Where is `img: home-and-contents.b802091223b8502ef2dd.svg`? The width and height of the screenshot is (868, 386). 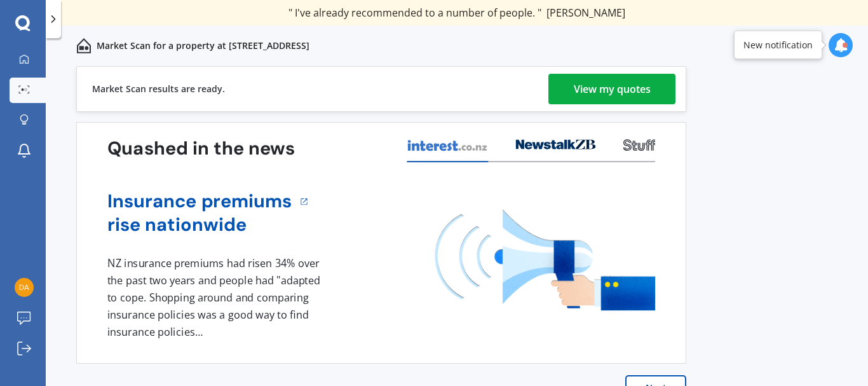 img: home-and-contents.b802091223b8502ef2dd.svg is located at coordinates (84, 46).